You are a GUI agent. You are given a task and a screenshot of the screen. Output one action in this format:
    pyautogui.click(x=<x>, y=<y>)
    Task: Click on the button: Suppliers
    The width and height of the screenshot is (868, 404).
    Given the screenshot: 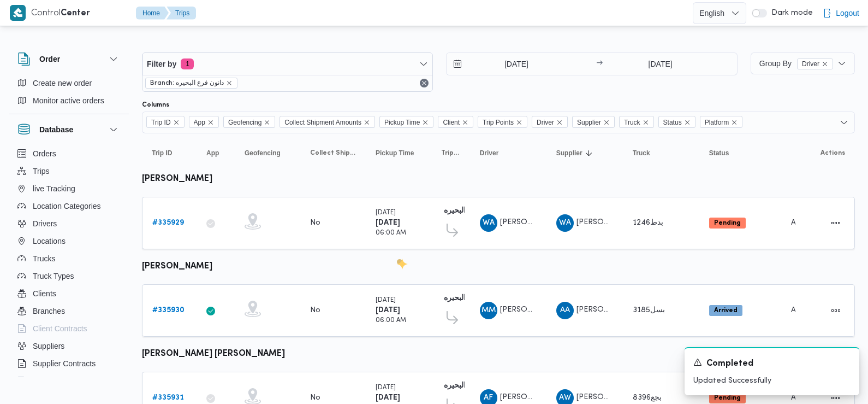 What is the action you would take?
    pyautogui.click(x=69, y=346)
    